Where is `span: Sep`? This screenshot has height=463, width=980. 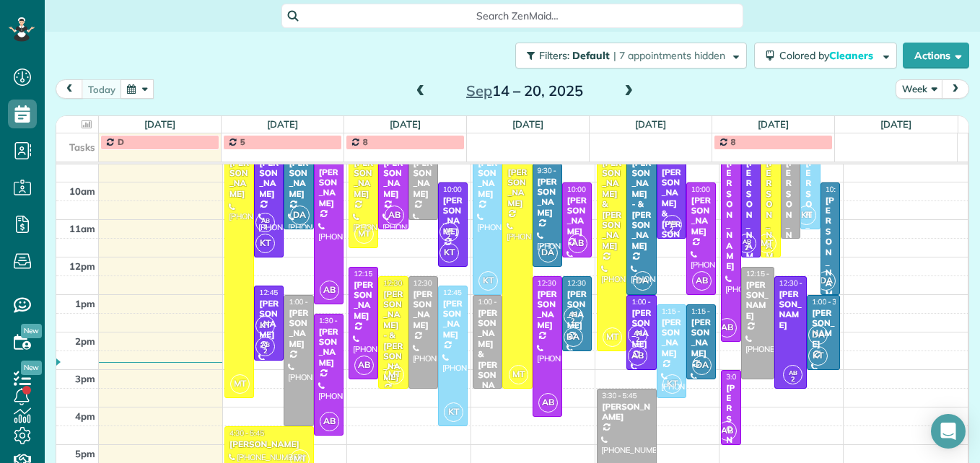
span: Sep is located at coordinates (479, 90).